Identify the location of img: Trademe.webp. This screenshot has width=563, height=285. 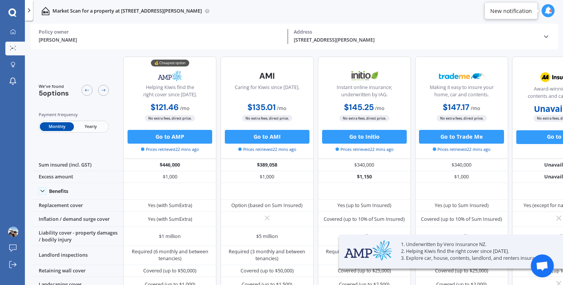
(461, 76).